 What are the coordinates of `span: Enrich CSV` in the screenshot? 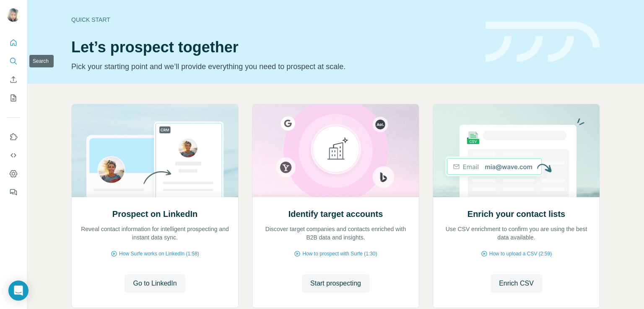 It's located at (516, 283).